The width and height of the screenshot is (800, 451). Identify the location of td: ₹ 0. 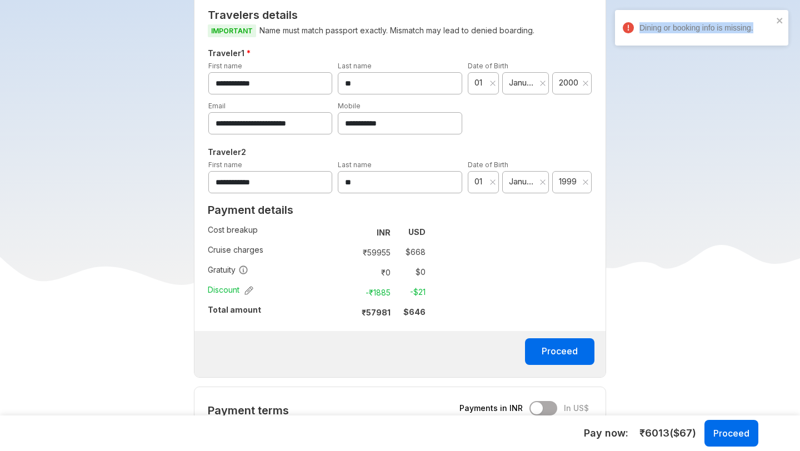
(372, 272).